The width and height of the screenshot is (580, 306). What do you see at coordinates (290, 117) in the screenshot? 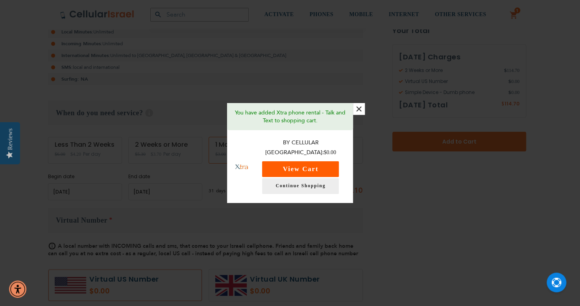
I see `p: You have added Xtra phone rental - Talk and Text to shopping cart.` at bounding box center [290, 117].